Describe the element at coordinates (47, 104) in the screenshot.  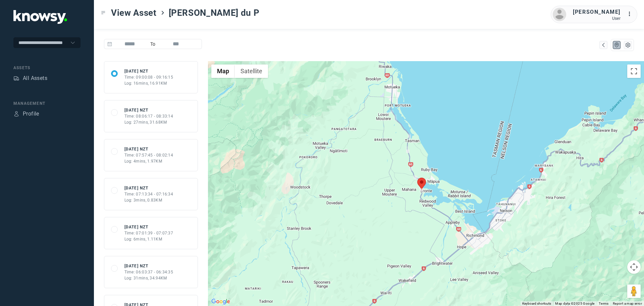
I see `div: Management` at that location.